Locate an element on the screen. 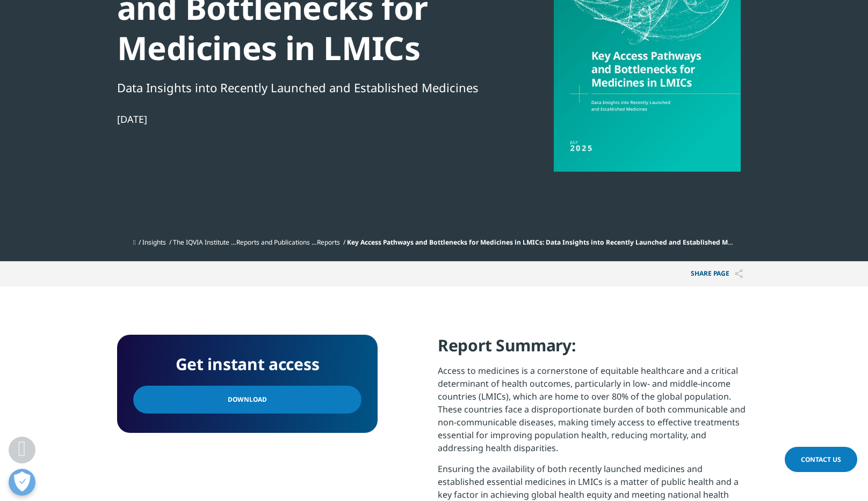 This screenshot has width=868, height=501. p: Access to medicines is a cornerstone of equitable healthcare and a critical determinant of health... is located at coordinates (594, 413).